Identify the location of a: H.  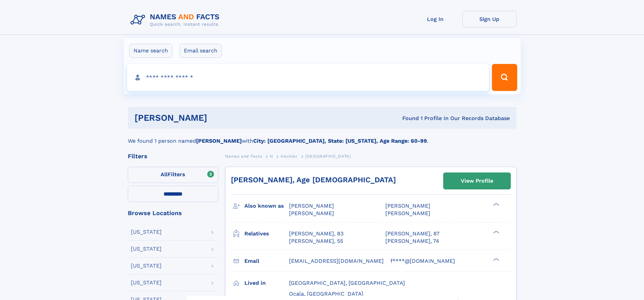
(271, 156).